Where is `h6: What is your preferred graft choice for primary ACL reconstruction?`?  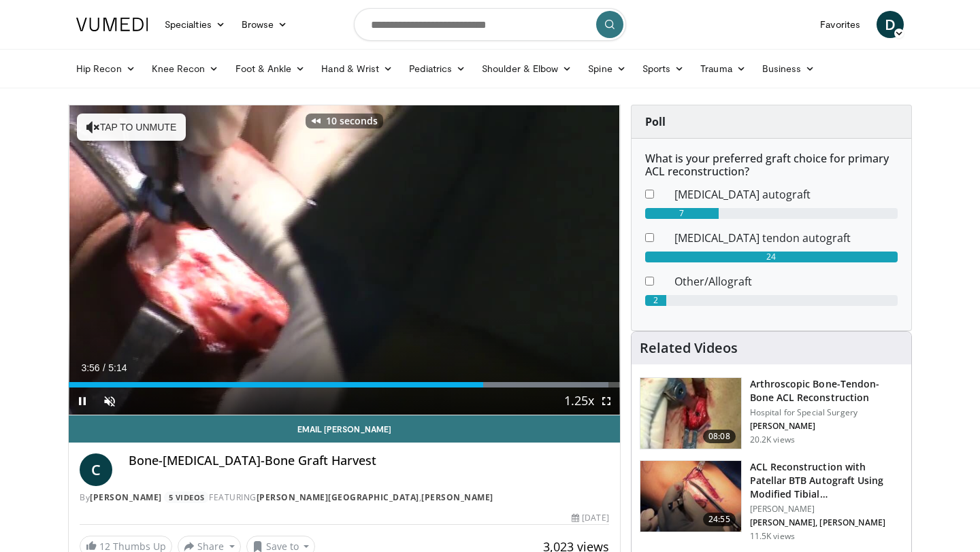 h6: What is your preferred graft choice for primary ACL reconstruction? is located at coordinates (771, 166).